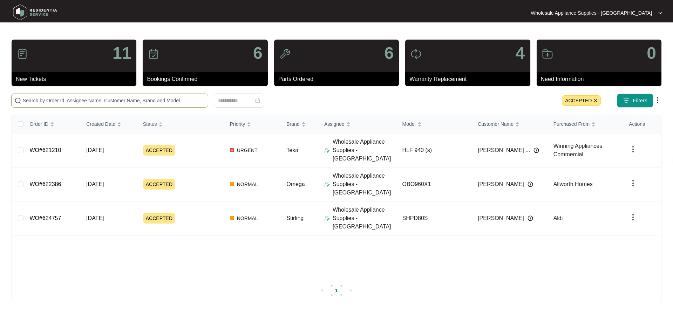 The height and width of the screenshot is (322, 673). What do you see at coordinates (596, 101) in the screenshot?
I see `img: close icon` at bounding box center [596, 101].